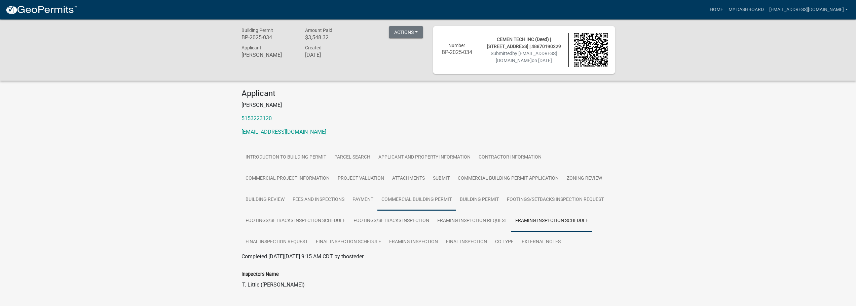 This screenshot has width=856, height=306. Describe the element at coordinates (332, 37) in the screenshot. I see `h6: $3,548.32` at that location.